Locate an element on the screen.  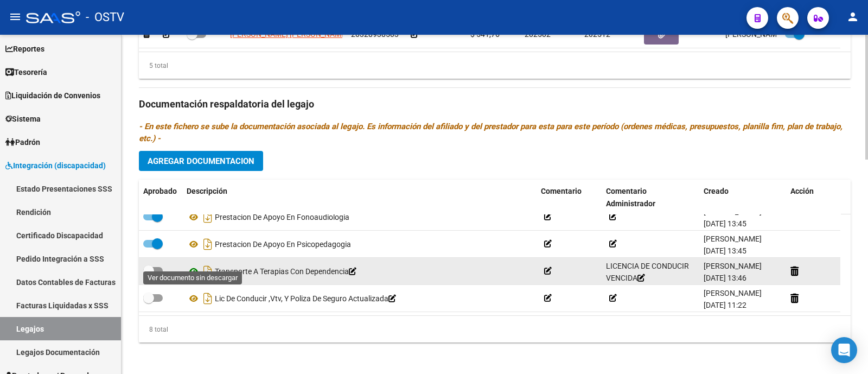
div: Prestacion De Apoyo En Fonoaudiologia is located at coordinates (359, 217).